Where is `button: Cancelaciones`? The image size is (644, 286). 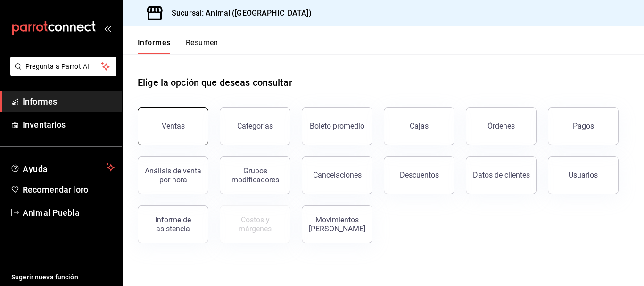
button: Cancelaciones is located at coordinates (337, 176).